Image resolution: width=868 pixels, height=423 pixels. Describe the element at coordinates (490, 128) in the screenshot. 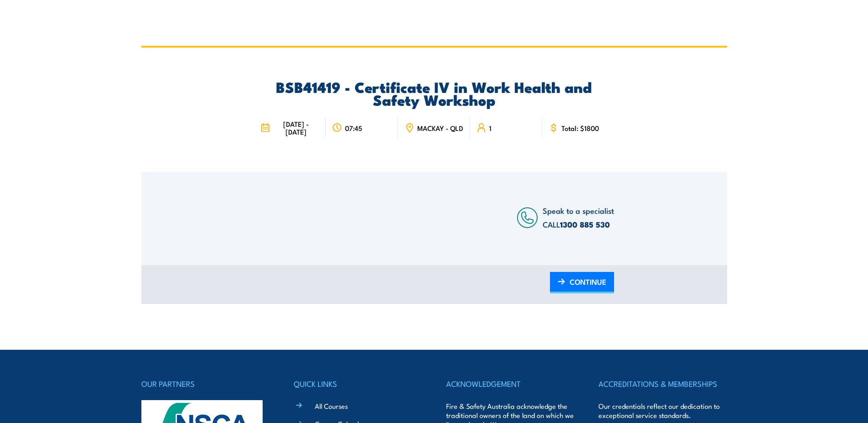

I see `span: 1` at that location.